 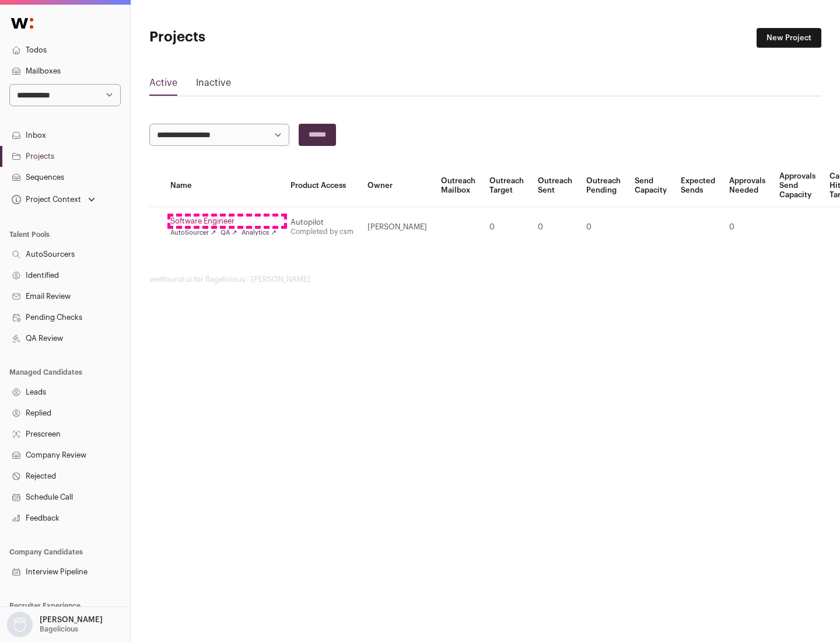 What do you see at coordinates (22, 24) in the screenshot?
I see `img: Wellfound` at bounding box center [22, 24].